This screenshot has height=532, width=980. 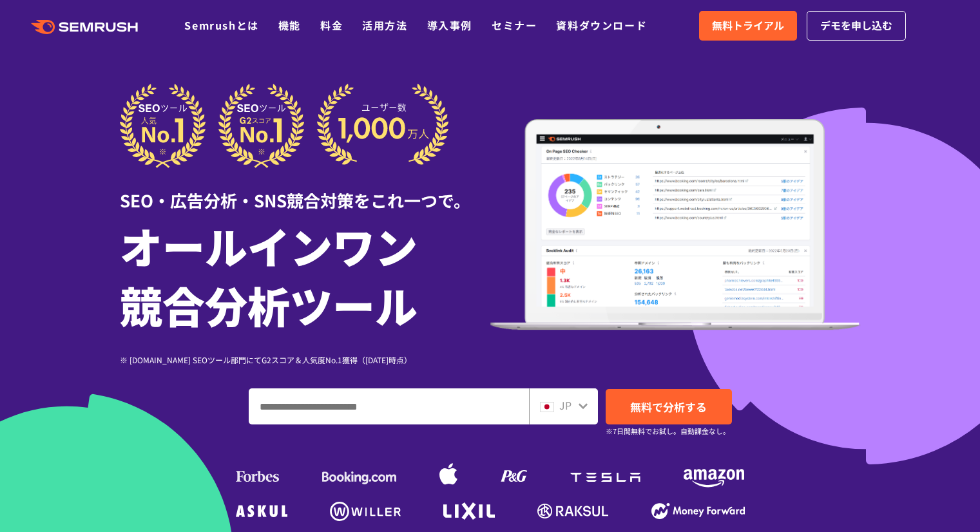 What do you see at coordinates (331, 25) in the screenshot?
I see `a: 料金` at bounding box center [331, 25].